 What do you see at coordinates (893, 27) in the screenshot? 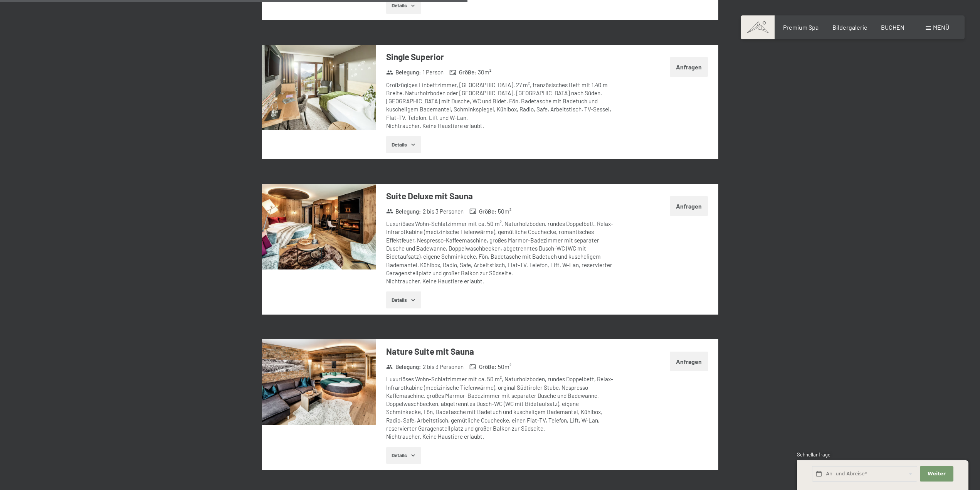
I see `a: BUCHEN` at bounding box center [893, 27].